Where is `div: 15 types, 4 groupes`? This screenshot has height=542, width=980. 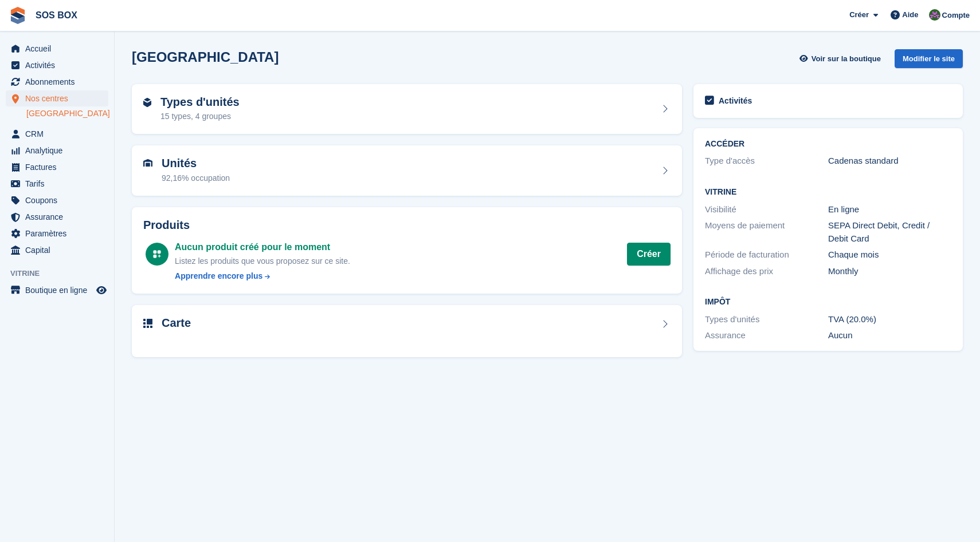
div: 15 types, 4 groupes is located at coordinates (200, 116).